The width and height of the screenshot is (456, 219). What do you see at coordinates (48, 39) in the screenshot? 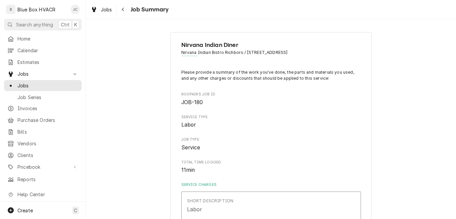
I see `span: Home` at bounding box center [48, 39].